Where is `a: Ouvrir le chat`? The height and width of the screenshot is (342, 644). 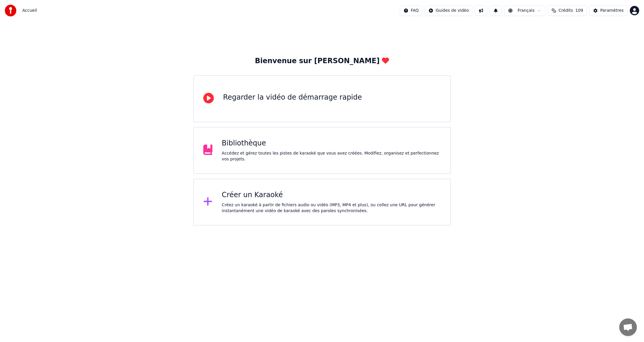
a: Ouvrir le chat is located at coordinates (629, 327).